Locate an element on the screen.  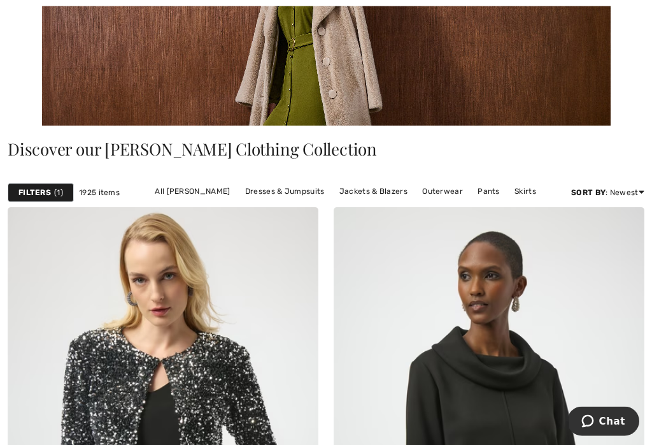
div: : Newest is located at coordinates (608, 193).